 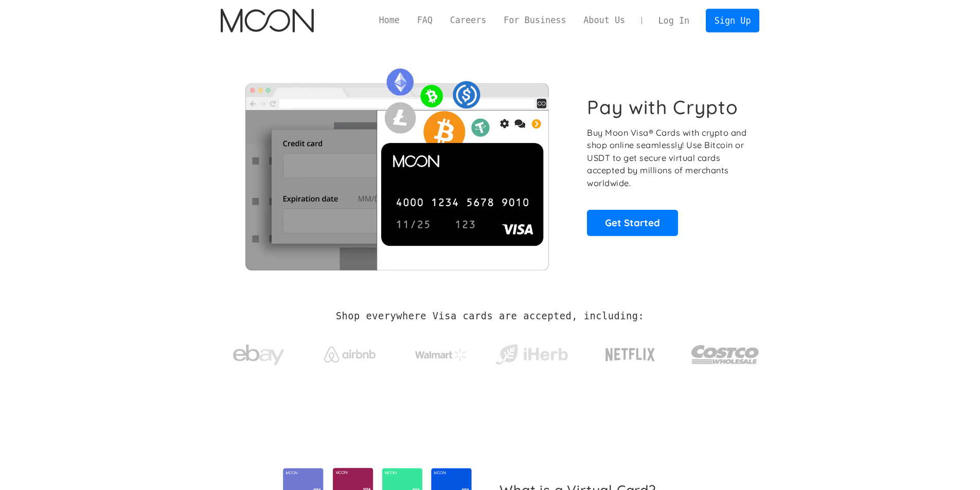 What do you see at coordinates (667, 158) in the screenshot?
I see `p: Buy Moon Visa® Cards with crypto and shop online seamlessly! Use Bitcoin or USDT to get secure vi...` at bounding box center [667, 158].